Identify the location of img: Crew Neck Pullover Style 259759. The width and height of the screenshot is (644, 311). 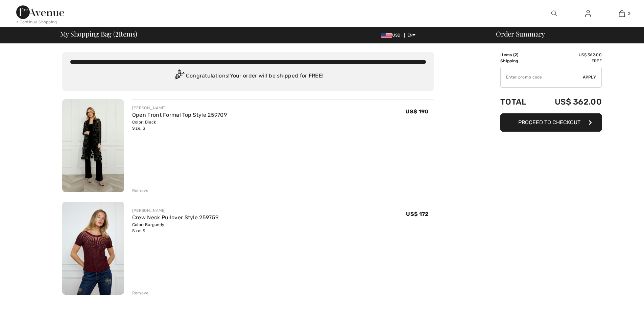
(93, 248).